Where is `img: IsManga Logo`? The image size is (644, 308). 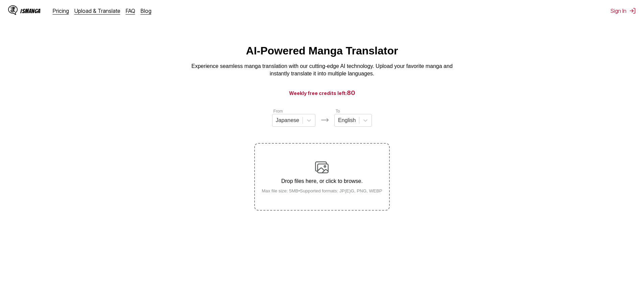 img: IsManga Logo is located at coordinates (13, 10).